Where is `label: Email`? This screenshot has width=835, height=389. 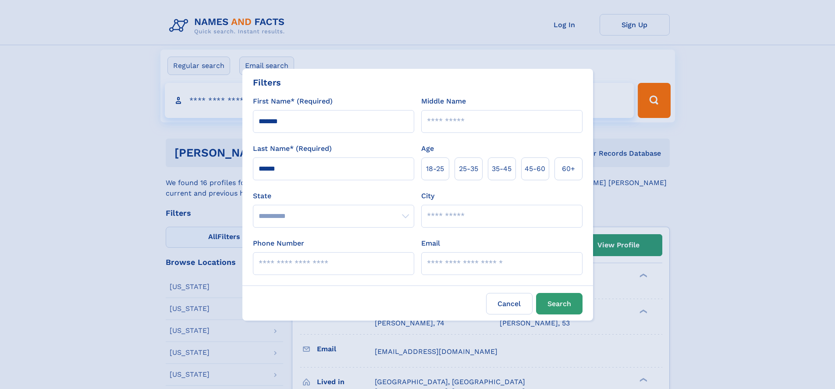 label: Email is located at coordinates (430, 243).